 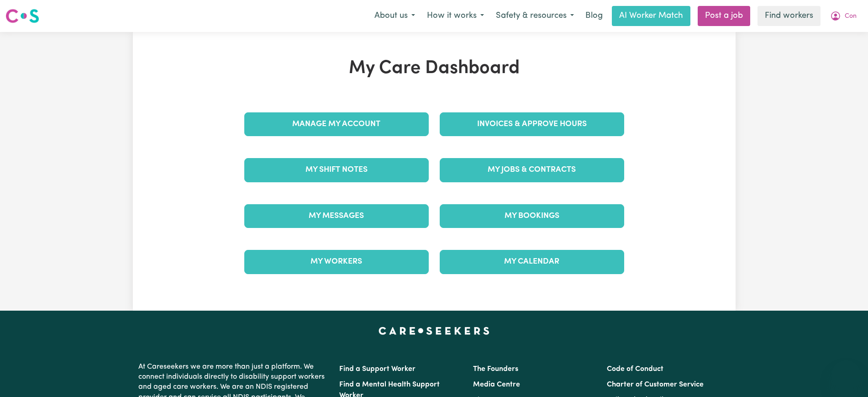 What do you see at coordinates (495, 369) in the screenshot?
I see `a: The Founders` at bounding box center [495, 369].